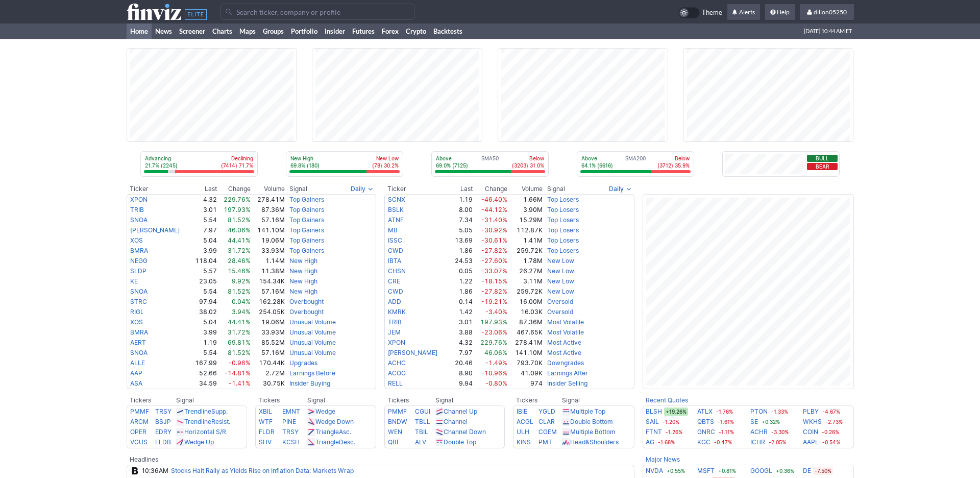 The height and width of the screenshot is (478, 980). I want to click on a: Upgrades, so click(303, 362).